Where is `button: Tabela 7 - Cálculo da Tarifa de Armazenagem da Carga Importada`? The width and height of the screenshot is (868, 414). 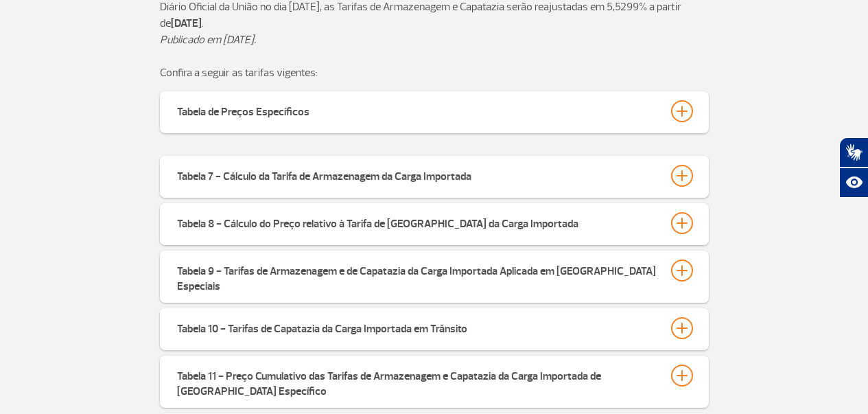
button: Tabela 7 - Cálculo da Tarifa de Armazenagem da Carga Importada is located at coordinates (434, 175).